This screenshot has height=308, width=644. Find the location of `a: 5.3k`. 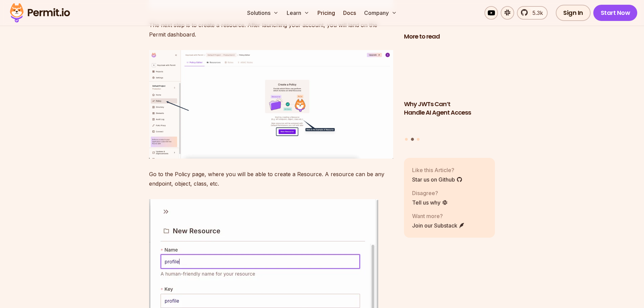

a: 5.3k is located at coordinates (532, 13).